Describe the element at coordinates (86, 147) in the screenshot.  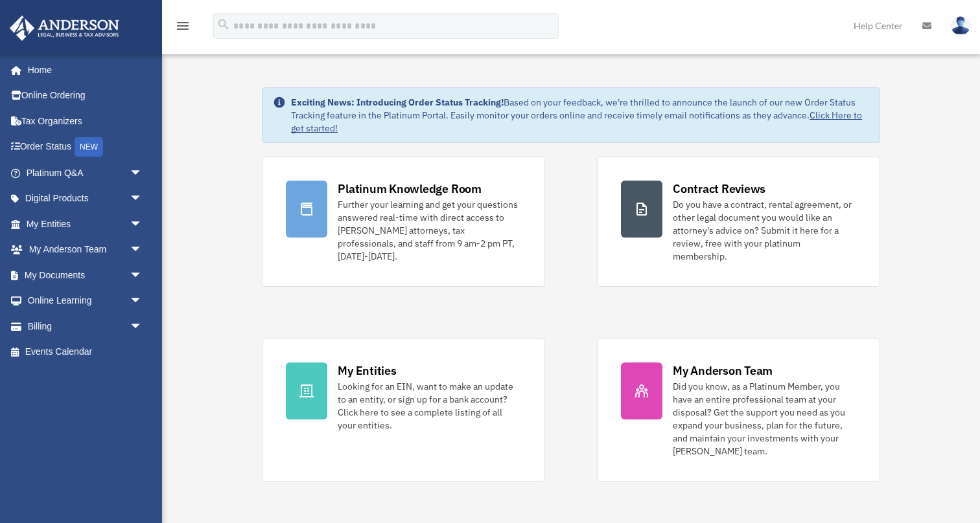
I see `a: Order StatusNEW` at that location.